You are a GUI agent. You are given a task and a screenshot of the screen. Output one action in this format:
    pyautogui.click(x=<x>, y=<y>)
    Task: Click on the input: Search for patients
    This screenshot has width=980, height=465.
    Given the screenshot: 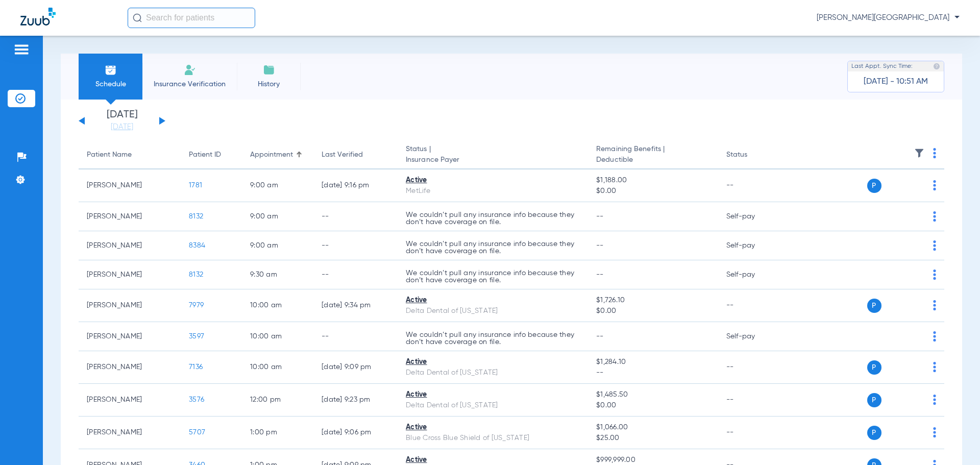 What is the action you would take?
    pyautogui.click(x=191, y=18)
    